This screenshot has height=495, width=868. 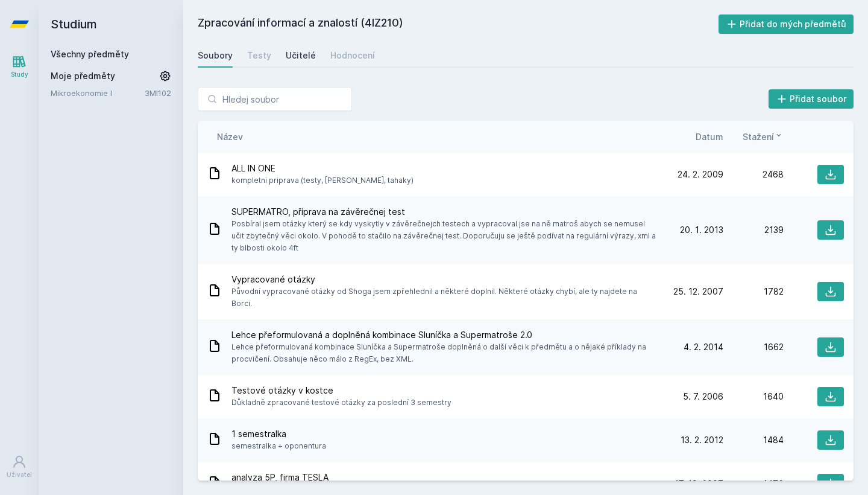 What do you see at coordinates (786, 24) in the screenshot?
I see `button: Přidat do mých předmětů` at bounding box center [786, 24].